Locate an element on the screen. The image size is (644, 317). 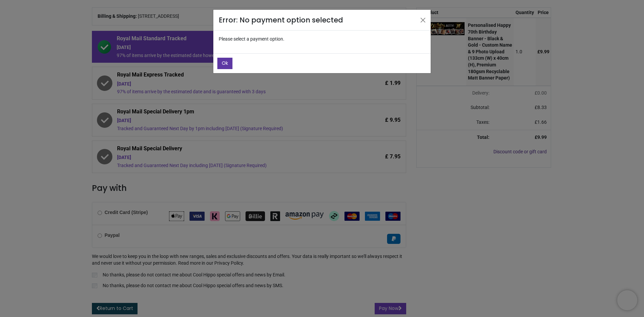
button: Close is located at coordinates (423, 20).